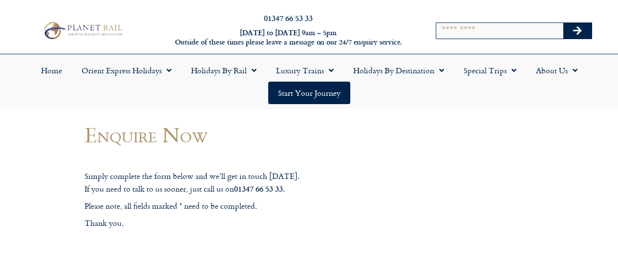  I want to click on nav: Menu, so click(309, 82).